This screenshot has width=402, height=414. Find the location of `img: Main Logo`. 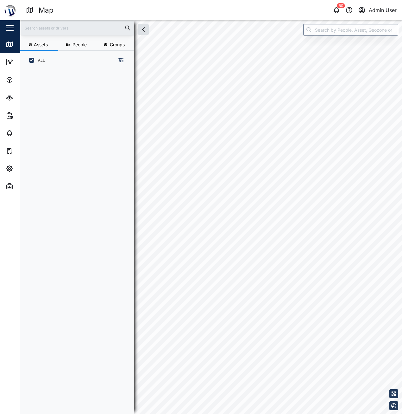

img: Main Logo is located at coordinates (10, 10).